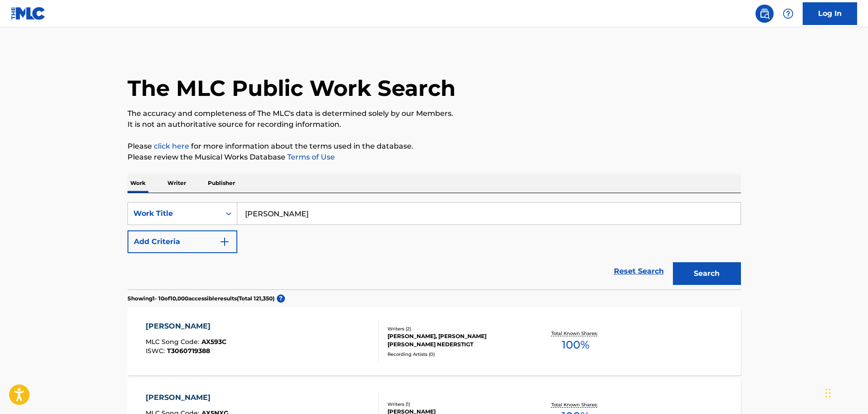 Image resolution: width=868 pixels, height=414 pixels. What do you see at coordinates (221, 183) in the screenshot?
I see `p: Publisher` at bounding box center [221, 183].